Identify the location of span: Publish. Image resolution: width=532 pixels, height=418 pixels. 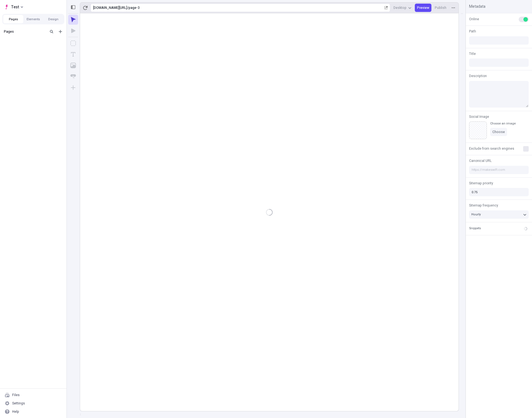
(440, 8).